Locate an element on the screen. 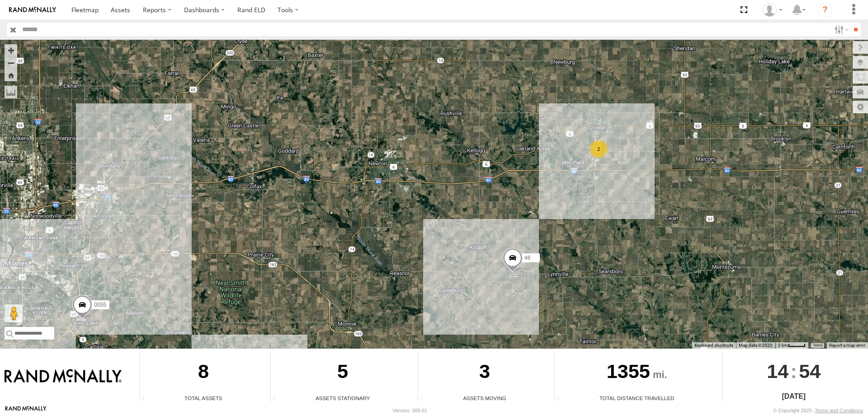 The width and height of the screenshot is (868, 415). span: 54 is located at coordinates (810, 371).